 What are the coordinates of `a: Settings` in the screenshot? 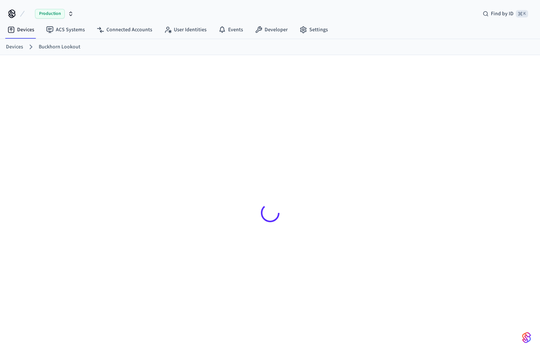 It's located at (313, 30).